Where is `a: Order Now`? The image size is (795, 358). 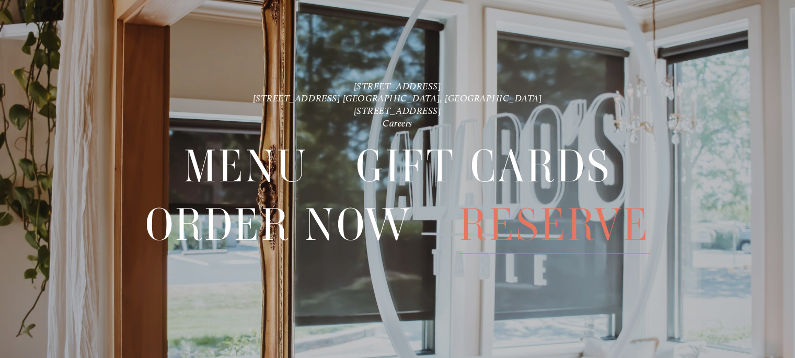
a: Order Now is located at coordinates (278, 225).